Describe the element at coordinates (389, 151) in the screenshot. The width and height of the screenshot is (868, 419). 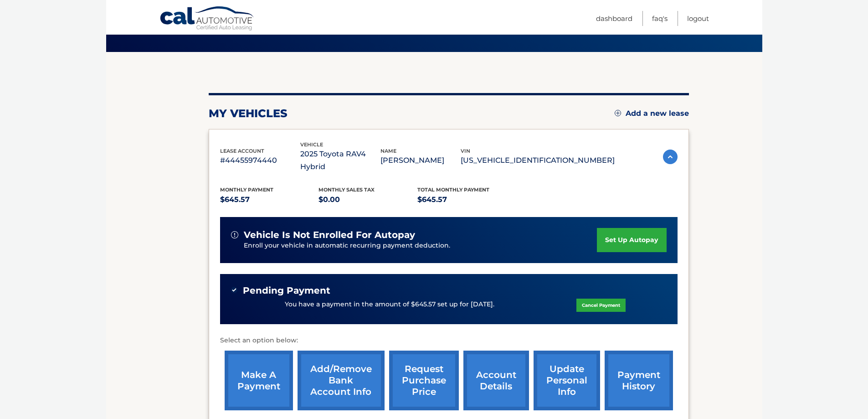
I see `span: name` at that location.